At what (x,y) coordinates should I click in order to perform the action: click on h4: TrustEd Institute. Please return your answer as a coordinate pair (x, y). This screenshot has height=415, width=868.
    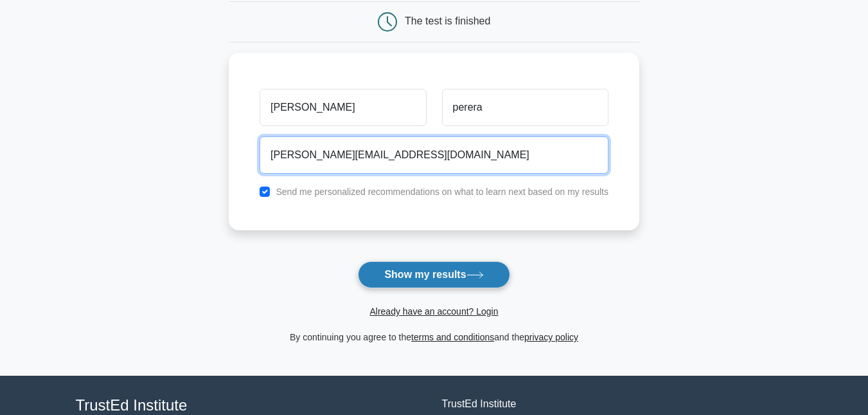
    Looking at the image, I should click on (251, 405).